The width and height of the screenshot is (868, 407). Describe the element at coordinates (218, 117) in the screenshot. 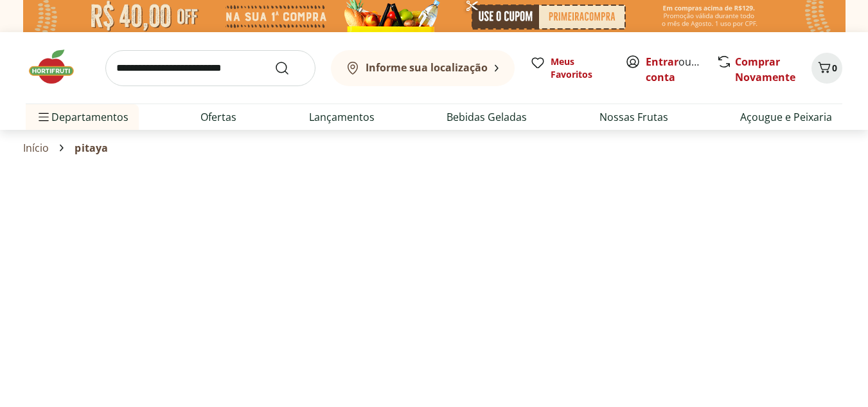

I see `a: Ofertas` at that location.